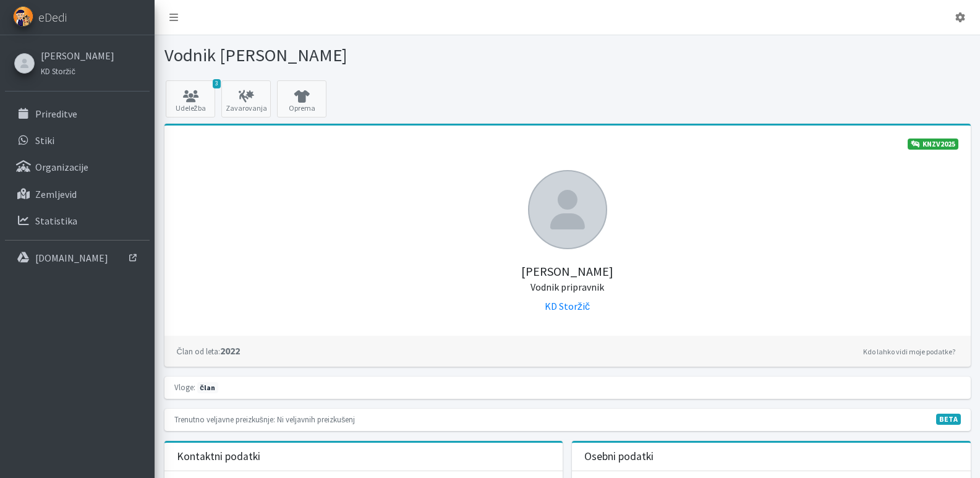  Describe the element at coordinates (316, 420) in the screenshot. I see `small: Ni veljavnih preizkušenj` at that location.